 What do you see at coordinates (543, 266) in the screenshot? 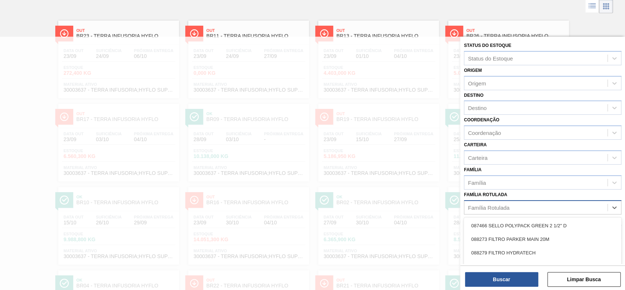
I see `div: 093991 SELLO CANNED WIPBLACK 2 1/2 D` at bounding box center [543, 266].